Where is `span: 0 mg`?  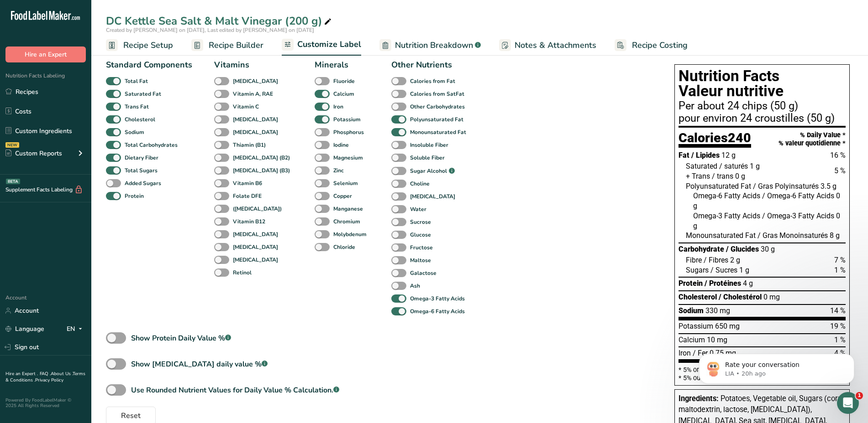
span: 0 mg is located at coordinates (771, 297).